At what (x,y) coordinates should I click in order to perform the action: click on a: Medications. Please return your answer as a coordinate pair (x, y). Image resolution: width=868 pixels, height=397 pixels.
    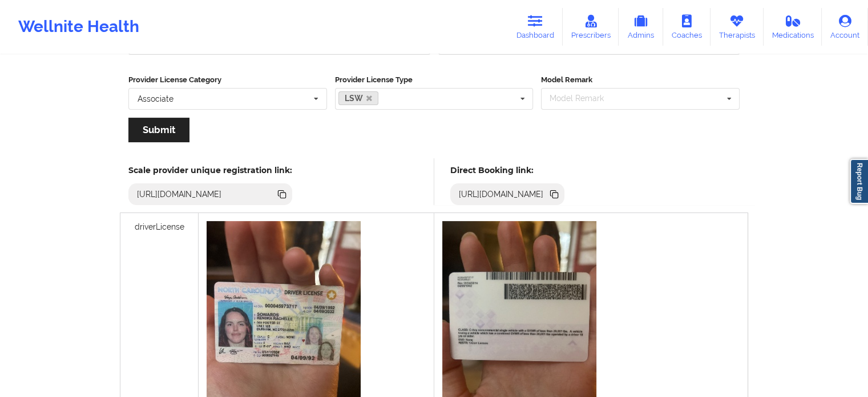
    Looking at the image, I should click on (793, 27).